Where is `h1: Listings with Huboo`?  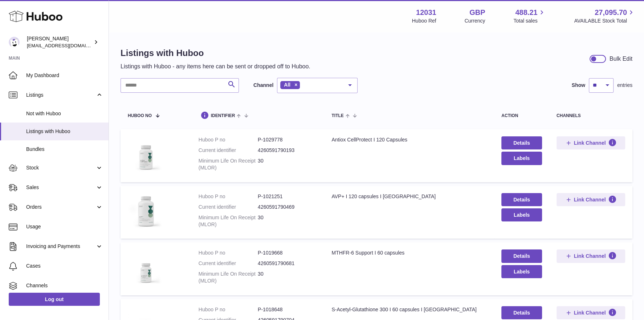 h1: Listings with Huboo is located at coordinates (215, 53).